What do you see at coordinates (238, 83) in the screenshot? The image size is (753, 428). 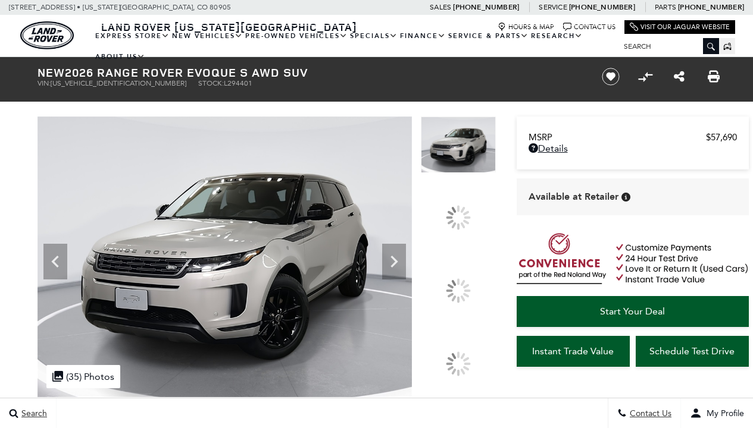 I see `span: L294401` at bounding box center [238, 83].